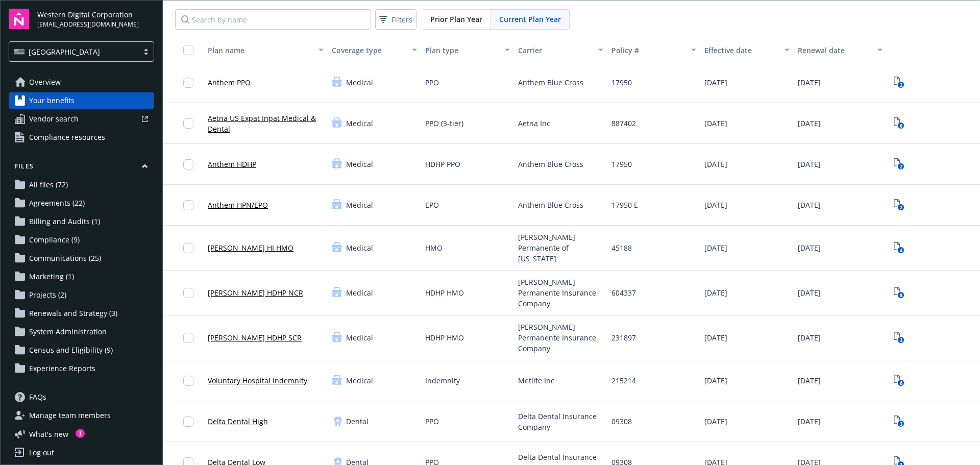 The image size is (980, 465). Describe the element at coordinates (71, 351) in the screenshot. I see `span: Census and Eligibility (9)` at that location.